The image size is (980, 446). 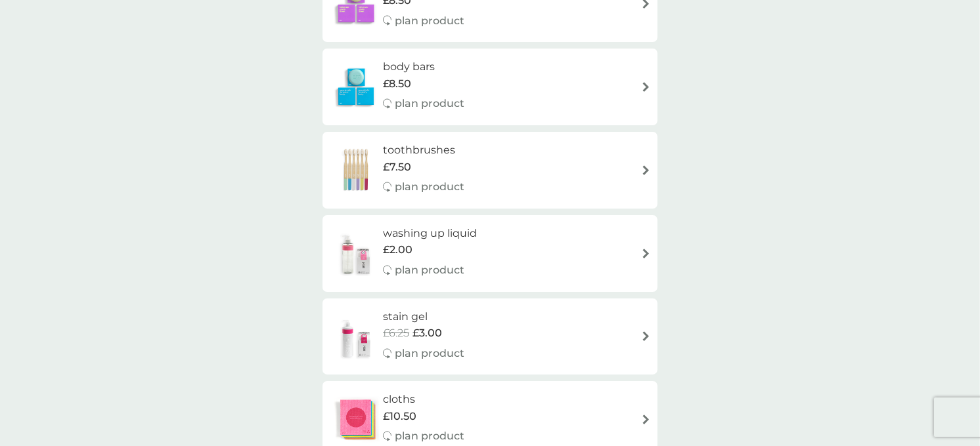 What do you see at coordinates (397, 167) in the screenshot?
I see `span: £7.50` at bounding box center [397, 167].